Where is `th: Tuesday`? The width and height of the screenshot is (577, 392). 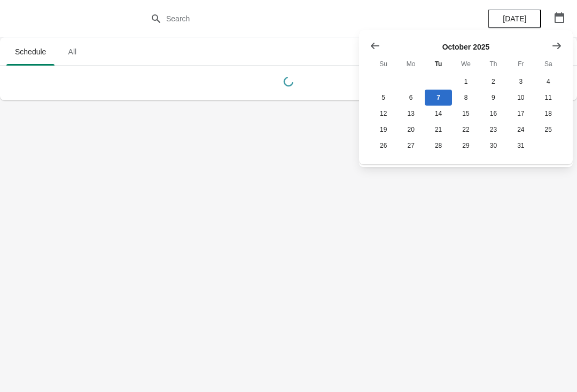 th: Tuesday is located at coordinates (438, 64).